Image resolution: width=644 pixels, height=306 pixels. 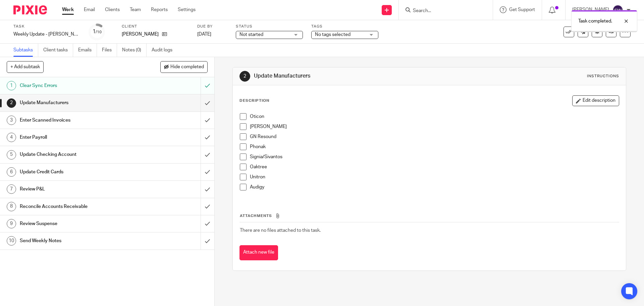 I want to click on span: Hide completed, so click(x=187, y=67).